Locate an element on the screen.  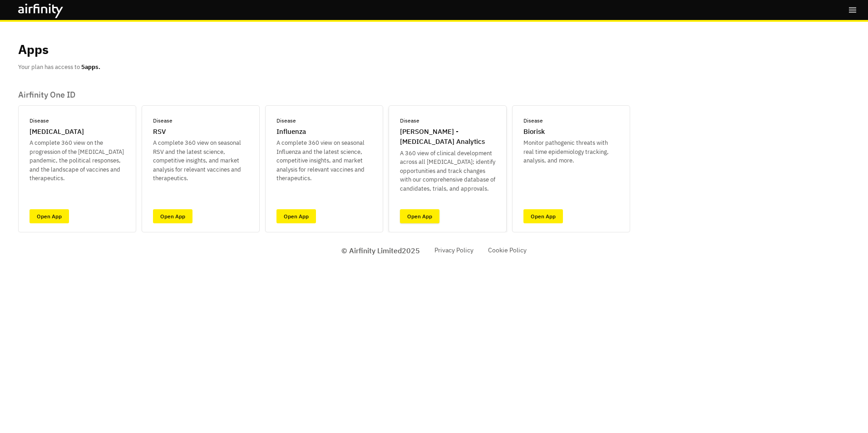
p: Influenza is located at coordinates (291, 132).